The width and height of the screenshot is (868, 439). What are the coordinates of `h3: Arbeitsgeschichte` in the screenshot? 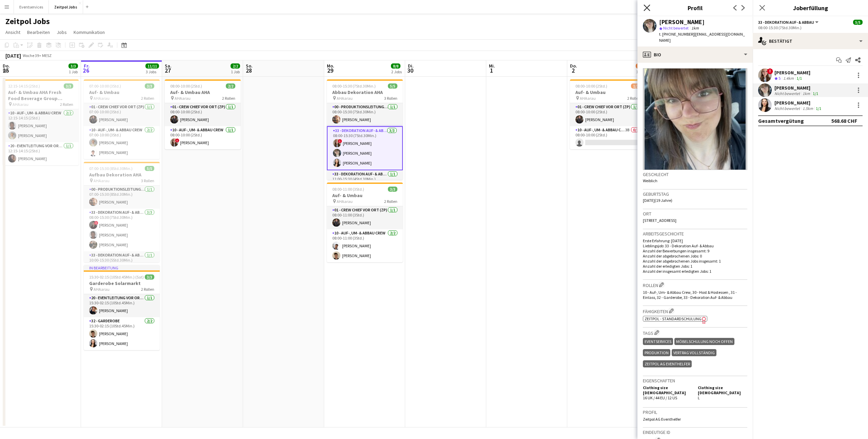 It's located at (695, 234).